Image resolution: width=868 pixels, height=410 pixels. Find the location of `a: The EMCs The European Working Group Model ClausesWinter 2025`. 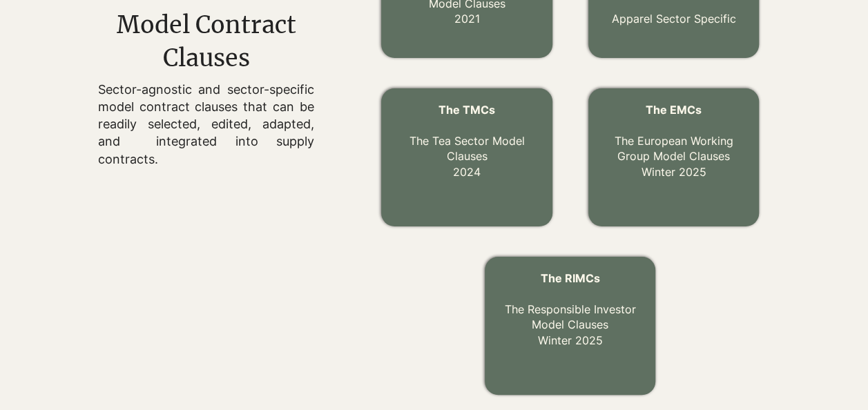

a: The EMCs The European Working Group Model ClausesWinter 2025 is located at coordinates (673, 141).